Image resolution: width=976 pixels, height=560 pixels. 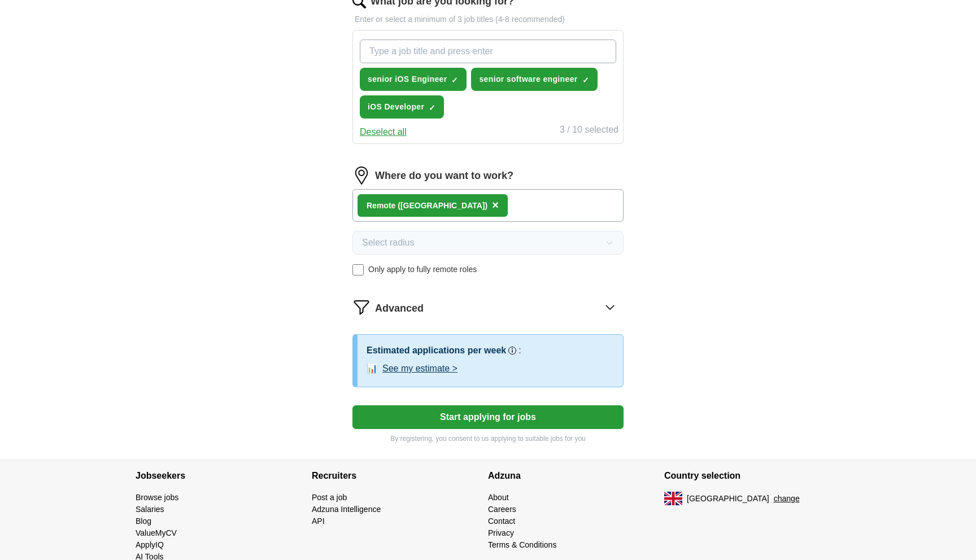 I want to click on button: senior software engineer✓, so click(x=534, y=79).